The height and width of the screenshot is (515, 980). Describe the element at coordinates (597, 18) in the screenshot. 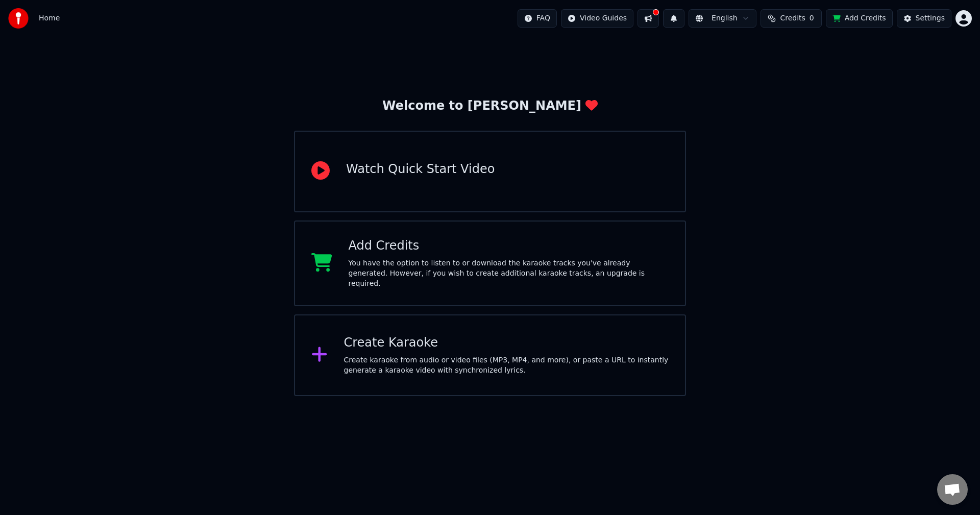

I see `button: Video Guides` at that location.